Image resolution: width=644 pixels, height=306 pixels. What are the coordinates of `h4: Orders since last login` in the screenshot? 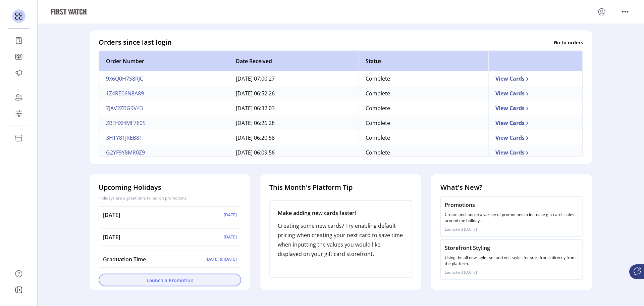 It's located at (135, 42).